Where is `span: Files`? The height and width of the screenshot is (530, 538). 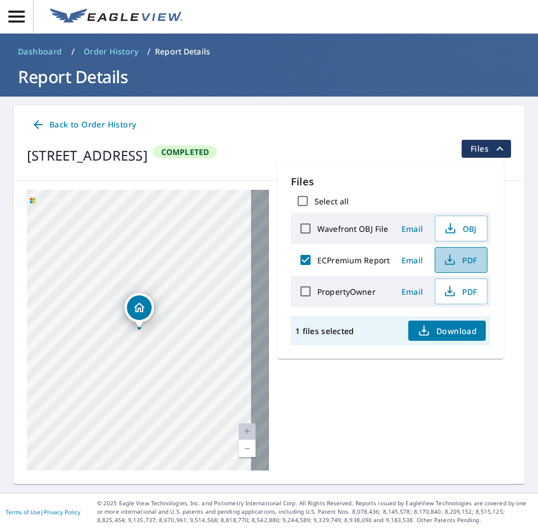
span: Files is located at coordinates (489, 149).